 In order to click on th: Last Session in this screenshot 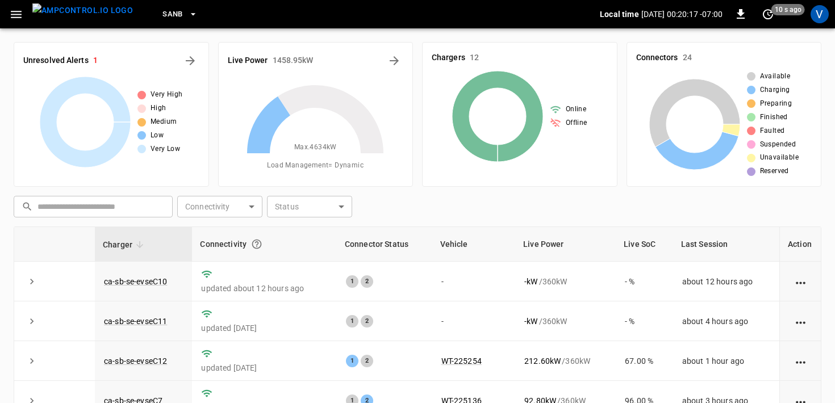, I will do `click(726, 244)`.